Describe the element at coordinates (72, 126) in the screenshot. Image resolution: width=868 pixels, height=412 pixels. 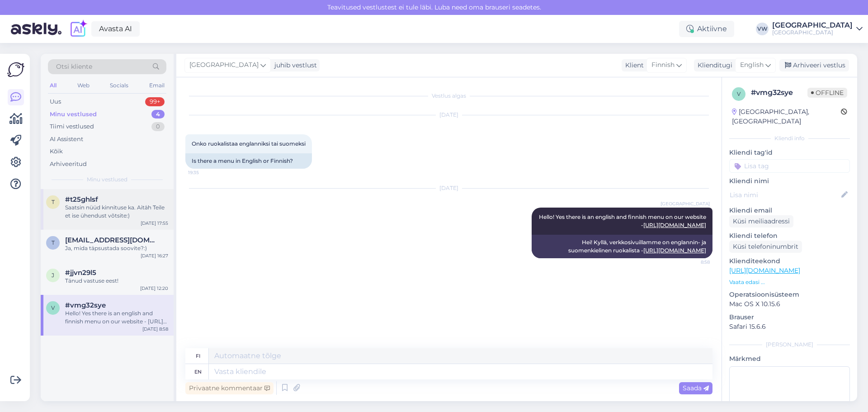
I see `div: Tiimi vestlused` at that location.